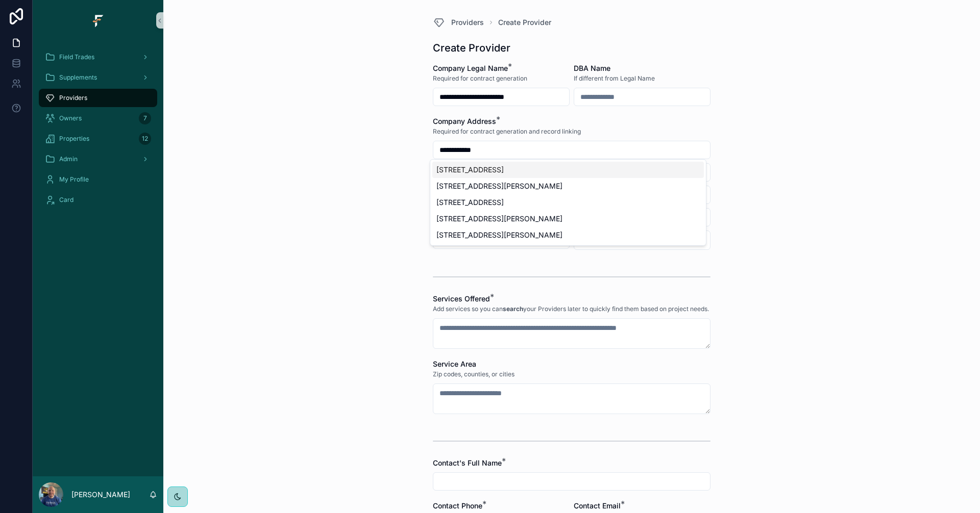 Image resolution: width=980 pixels, height=513 pixels. What do you see at coordinates (66, 200) in the screenshot?
I see `span: Card` at bounding box center [66, 200].